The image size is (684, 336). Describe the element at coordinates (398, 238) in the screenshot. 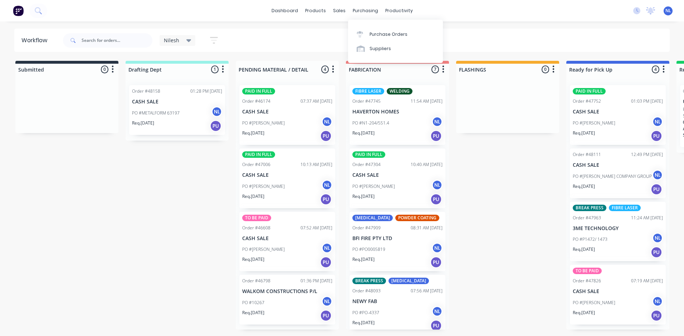

I see `p: BFI FIRE PTY LTD` at that location.